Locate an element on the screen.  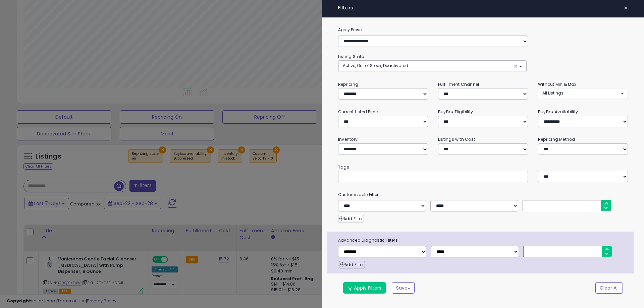
button: Save is located at coordinates (403, 288).